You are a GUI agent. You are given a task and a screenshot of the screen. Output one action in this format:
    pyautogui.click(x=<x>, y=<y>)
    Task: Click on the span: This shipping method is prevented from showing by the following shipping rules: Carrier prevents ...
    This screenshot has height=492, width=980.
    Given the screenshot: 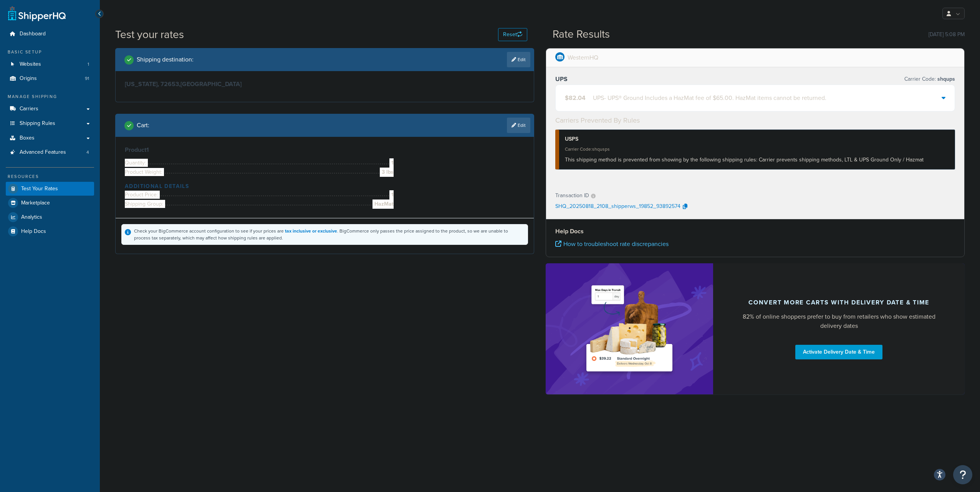 What is the action you would take?
    pyautogui.click(x=744, y=160)
    